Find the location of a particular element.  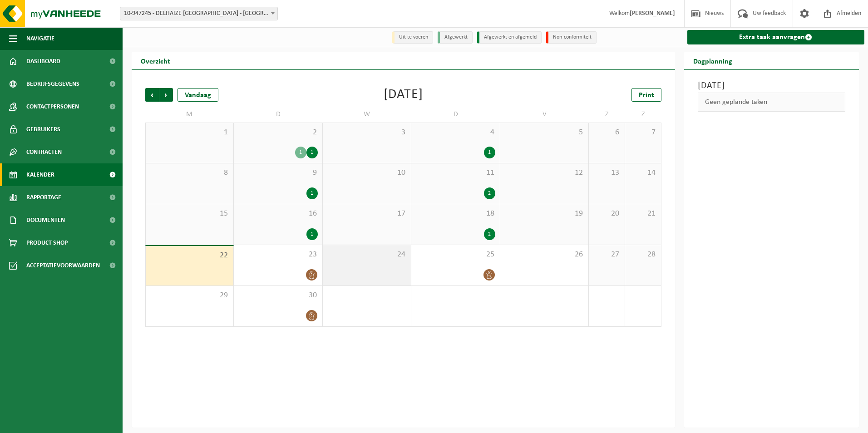

li: Afgewerkt en afgemeld is located at coordinates (509, 37).